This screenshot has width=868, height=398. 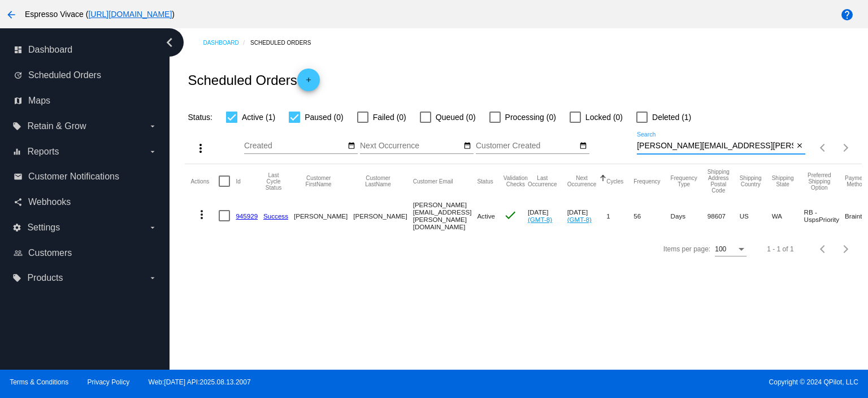 What do you see at coordinates (684, 181) in the screenshot?
I see `button: Change sorting for FrequencyType` at bounding box center [684, 181].